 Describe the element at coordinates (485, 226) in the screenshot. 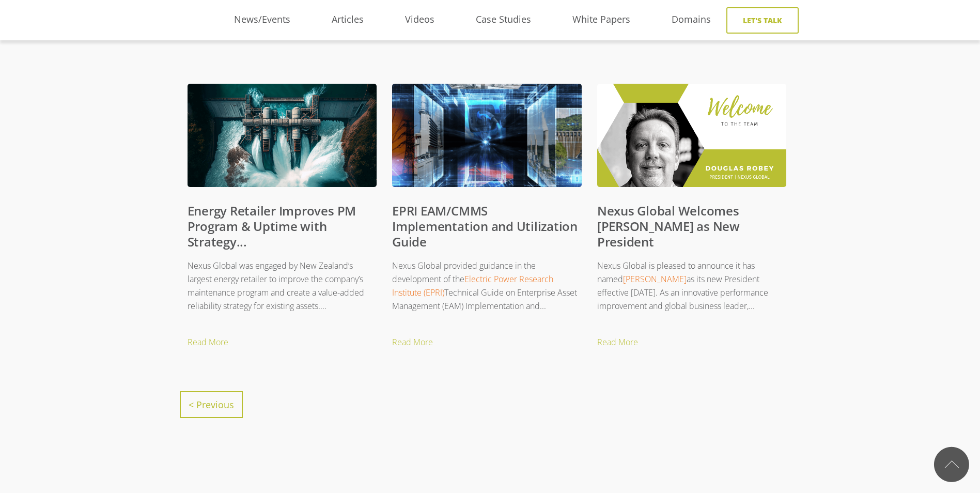

I see `a: EPRI EAM/CMMS Implementation and Utilization Guide` at that location.